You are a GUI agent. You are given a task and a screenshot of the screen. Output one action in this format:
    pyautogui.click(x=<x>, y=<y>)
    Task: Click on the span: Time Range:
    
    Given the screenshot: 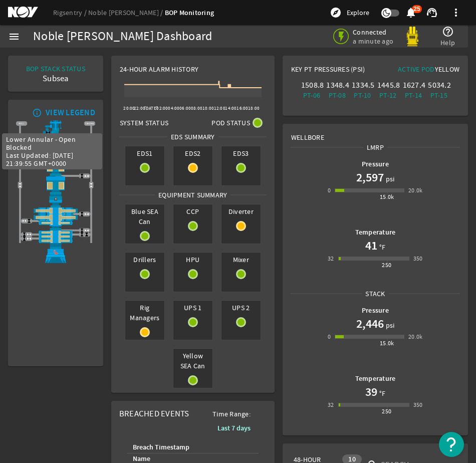 What is the action you would take?
    pyautogui.click(x=231, y=413)
    